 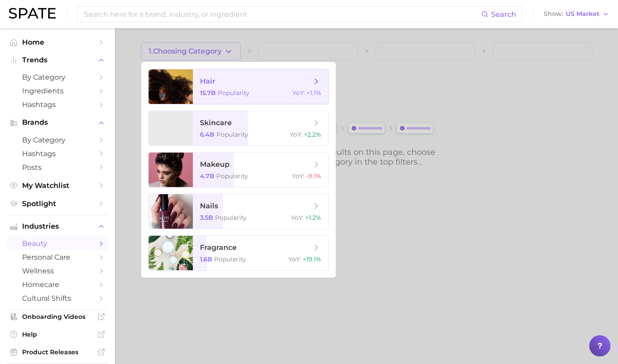 I want to click on button: Trends, so click(x=57, y=60).